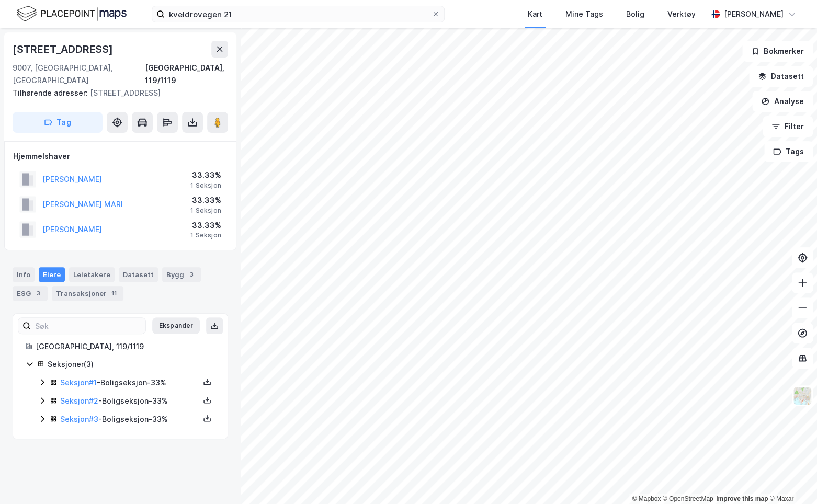 The height and width of the screenshot is (504, 817). Describe the element at coordinates (803, 396) in the screenshot. I see `img: Z` at that location.